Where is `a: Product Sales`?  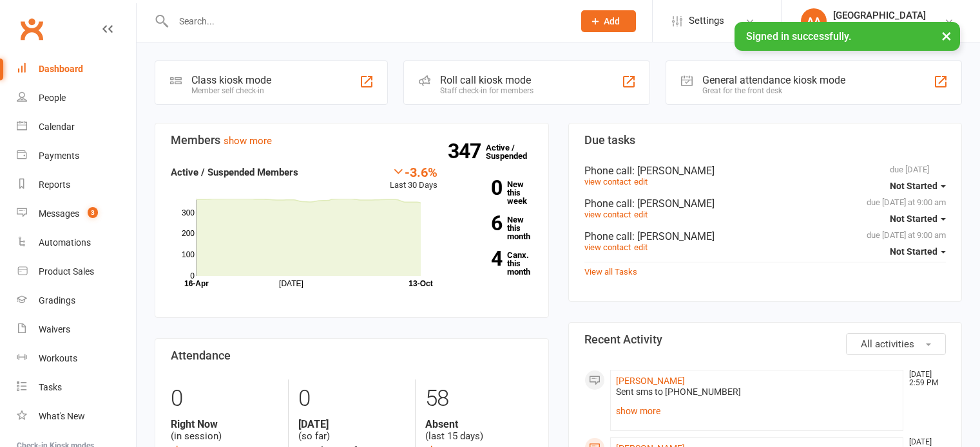 a: Product Sales is located at coordinates (76, 272).